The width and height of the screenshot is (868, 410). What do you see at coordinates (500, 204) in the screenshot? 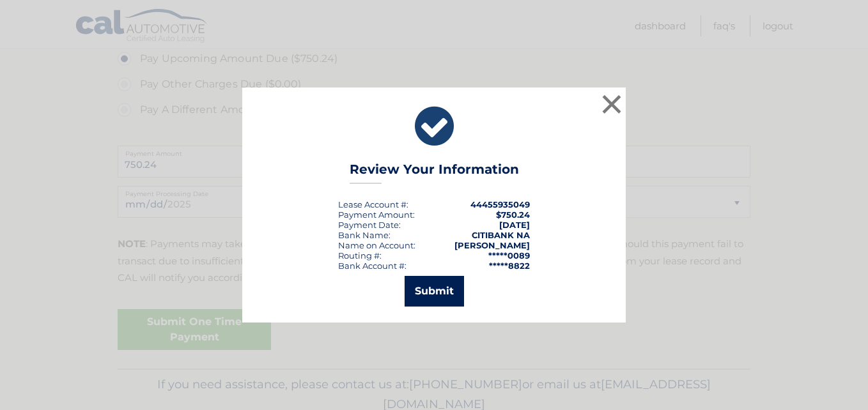
I see `strong: 44455935049` at bounding box center [500, 204].